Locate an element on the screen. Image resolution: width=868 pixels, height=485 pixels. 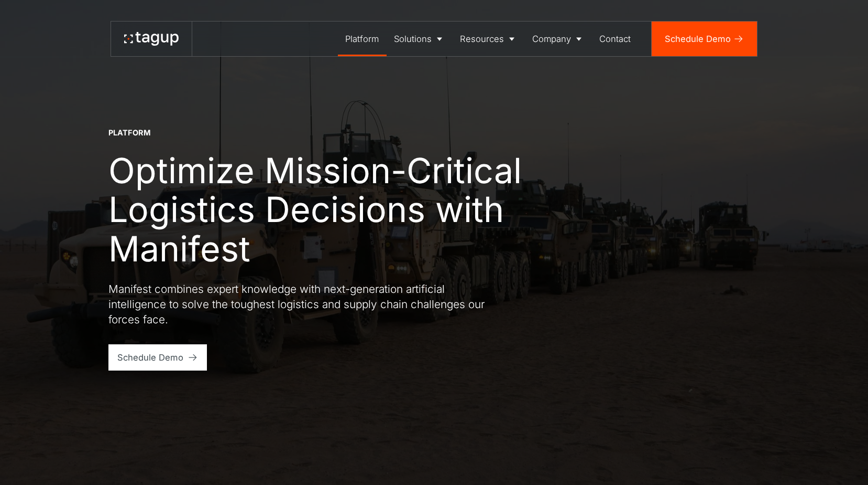
h1: Optimize Mission-Critical Logistics Decisions with Manifest is located at coordinates (328, 210).